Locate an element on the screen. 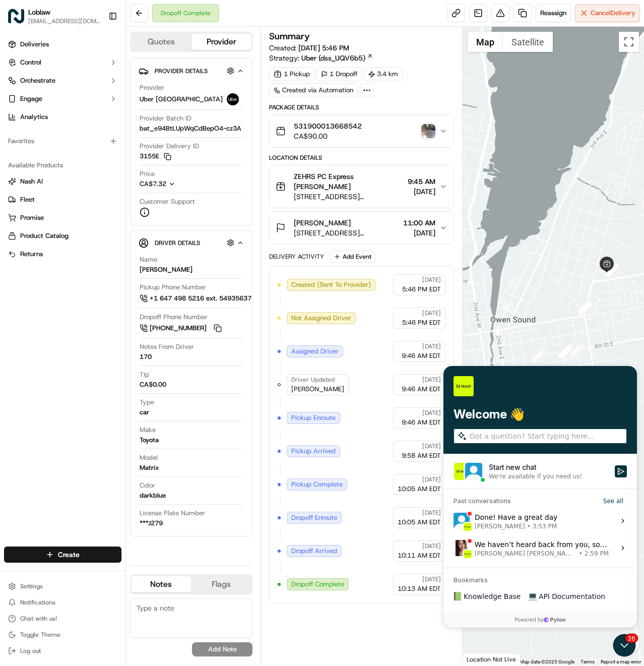  button: Flags is located at coordinates (222, 584).